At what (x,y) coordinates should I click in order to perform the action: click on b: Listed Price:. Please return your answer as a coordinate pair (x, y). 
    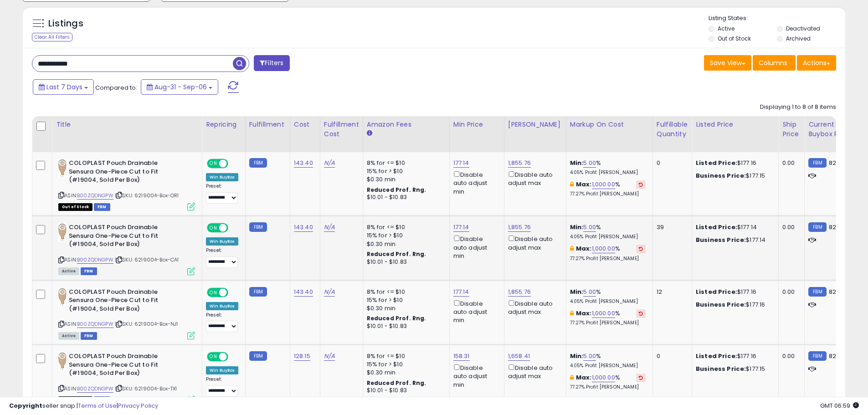
    Looking at the image, I should click on (717, 356).